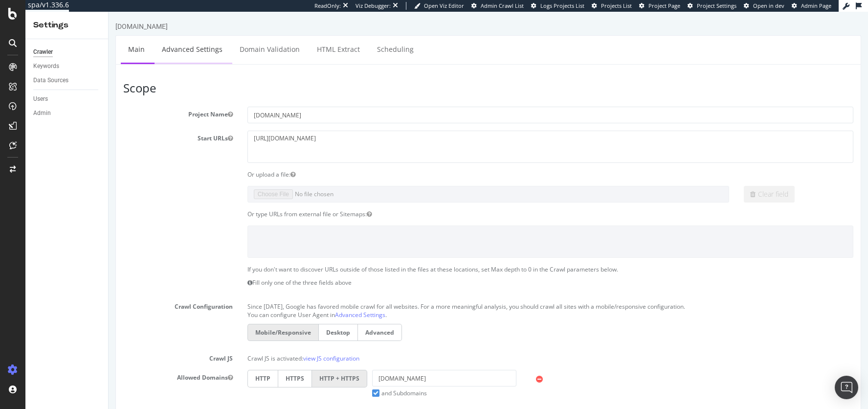  I want to click on label: HTTP + HTTPS, so click(231, 367).